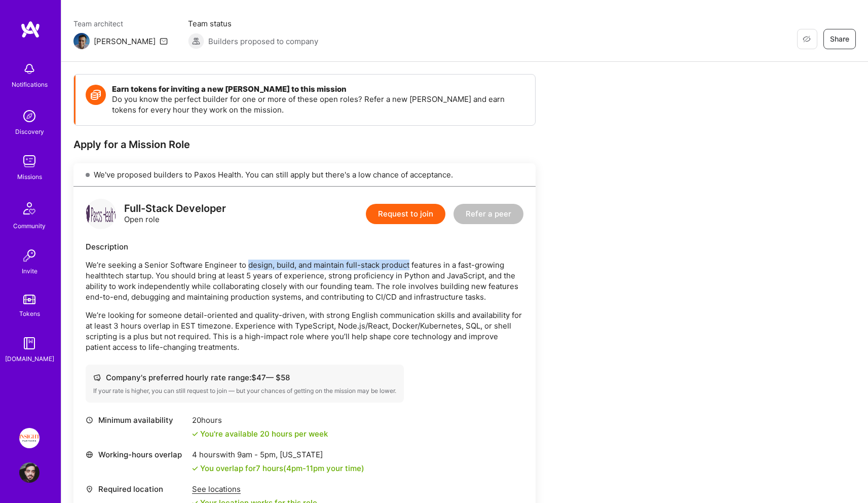  What do you see at coordinates (245, 377) in the screenshot?
I see `div: Company's preferred hourly rate range: $ 47 — $ 58` at bounding box center [245, 377].